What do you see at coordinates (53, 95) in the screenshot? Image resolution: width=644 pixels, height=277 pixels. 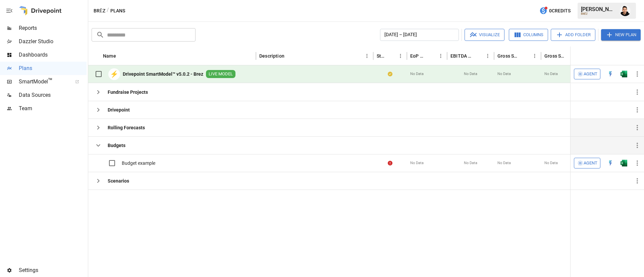 I see `span: Data Sources` at bounding box center [53, 95].